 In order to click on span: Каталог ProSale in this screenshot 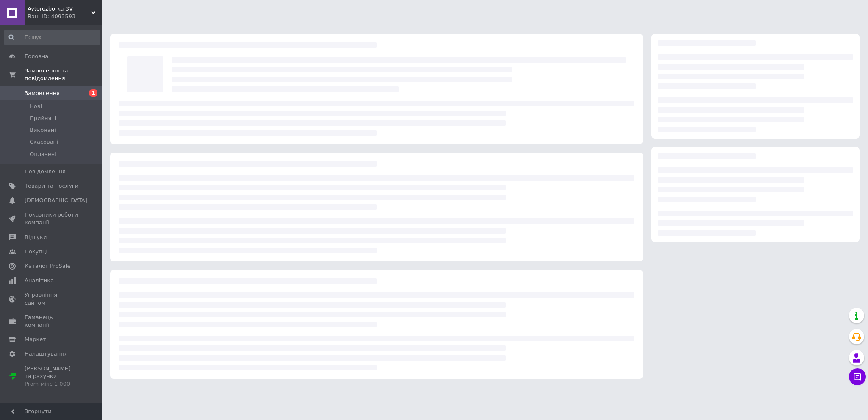, I will do `click(47, 266)`.